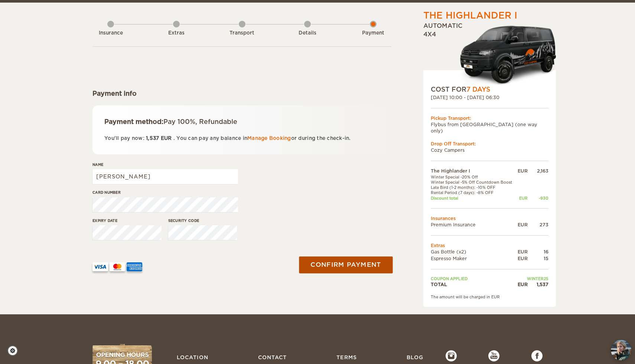 The height and width of the screenshot is (364, 635). I want to click on div: 1,537, so click(538, 284).